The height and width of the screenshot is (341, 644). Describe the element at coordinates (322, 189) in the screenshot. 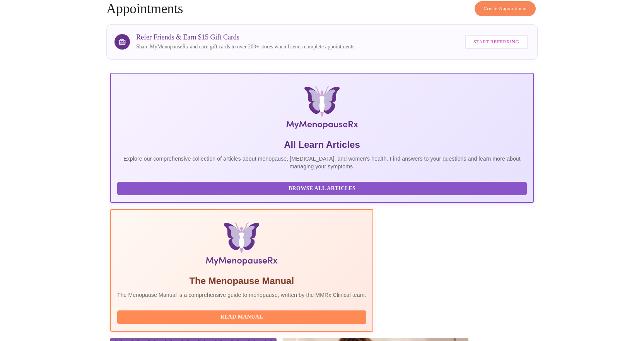

I see `button: Browse All Articles` at that location.